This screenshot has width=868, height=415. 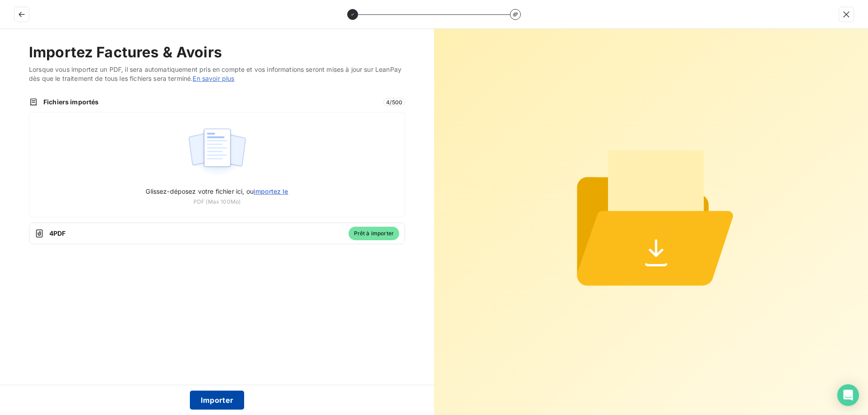 What do you see at coordinates (848, 395) in the screenshot?
I see `div: Open Intercom Messenger` at bounding box center [848, 395].